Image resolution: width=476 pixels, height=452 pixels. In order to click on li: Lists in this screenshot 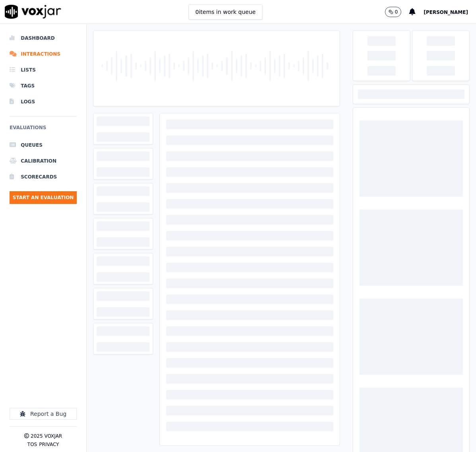, I will do `click(43, 70)`.